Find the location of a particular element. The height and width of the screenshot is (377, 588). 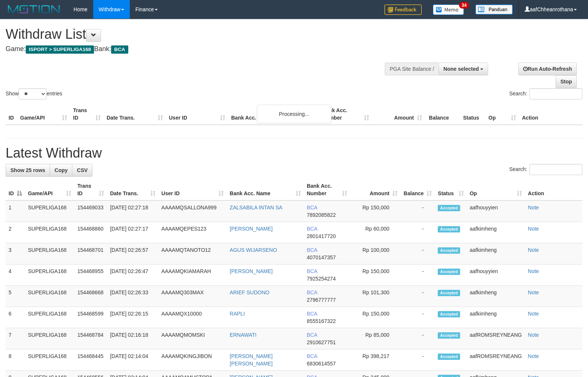

th: User ID: activate to sort column ascending is located at coordinates (192, 190).